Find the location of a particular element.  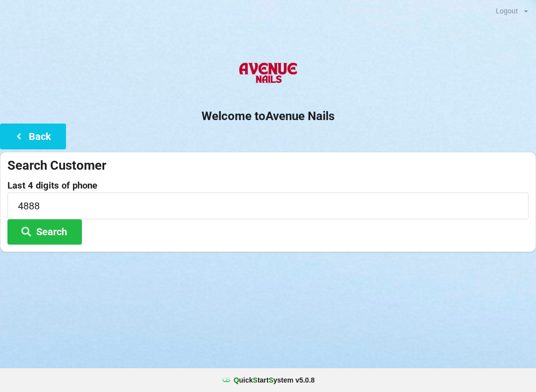

span: Q is located at coordinates (236, 380).